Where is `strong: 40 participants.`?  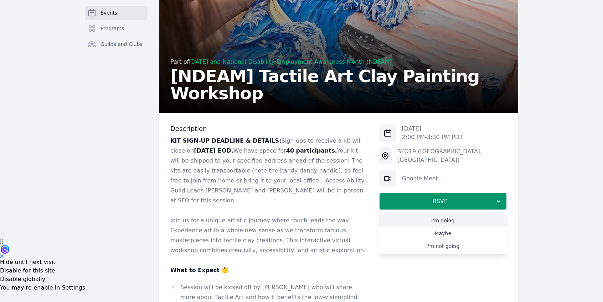
strong: 40 participants. is located at coordinates (311, 151).